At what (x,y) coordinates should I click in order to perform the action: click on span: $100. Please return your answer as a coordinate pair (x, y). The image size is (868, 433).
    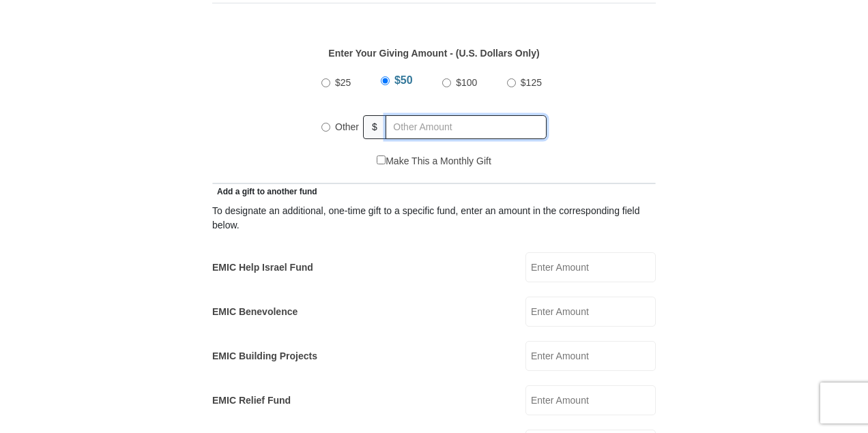
    Looking at the image, I should click on (466, 83).